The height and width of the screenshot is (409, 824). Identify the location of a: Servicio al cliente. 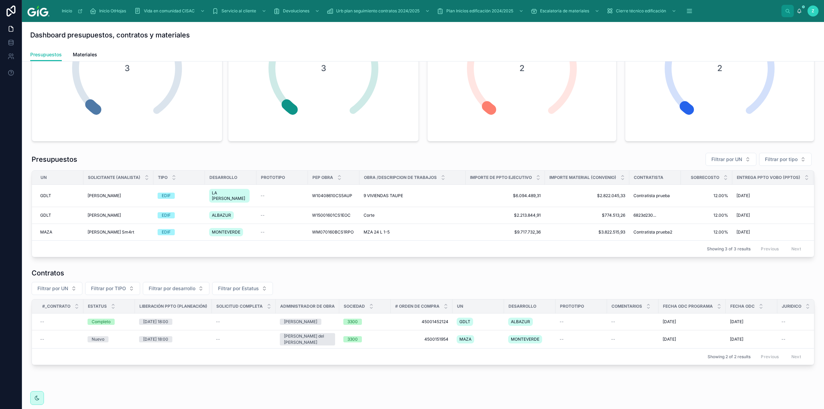
(240, 11).